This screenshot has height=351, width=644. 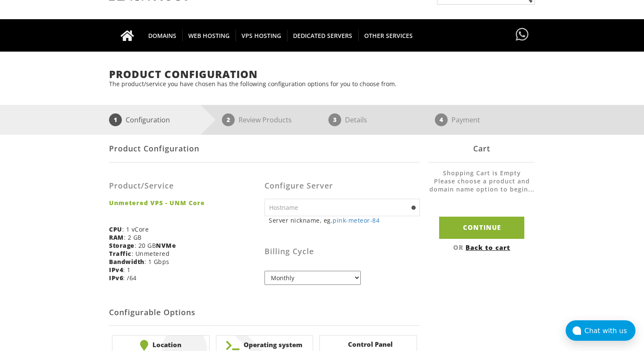 What do you see at coordinates (601, 330) in the screenshot?
I see `button: Chat with us` at bounding box center [601, 330].